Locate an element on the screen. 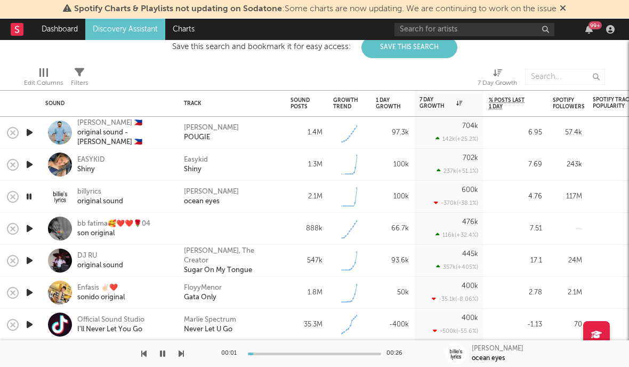 This screenshot has height=367, width=629. div: 237k ( +51.1 % ) is located at coordinates (457, 171).